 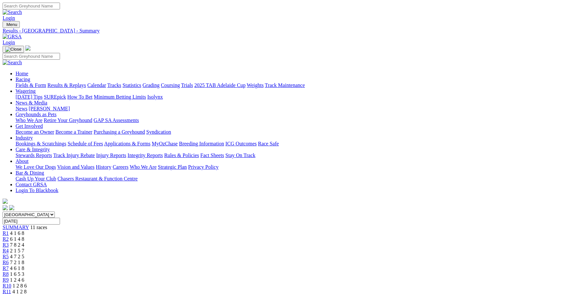 What do you see at coordinates (172, 167) in the screenshot?
I see `a: Strategic Plan` at bounding box center [172, 167].